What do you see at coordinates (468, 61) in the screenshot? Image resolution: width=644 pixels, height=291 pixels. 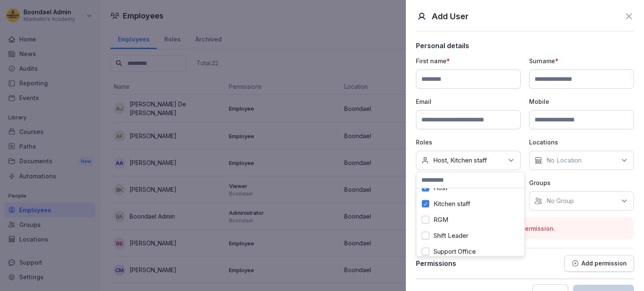 I see `p: First name` at bounding box center [468, 61].